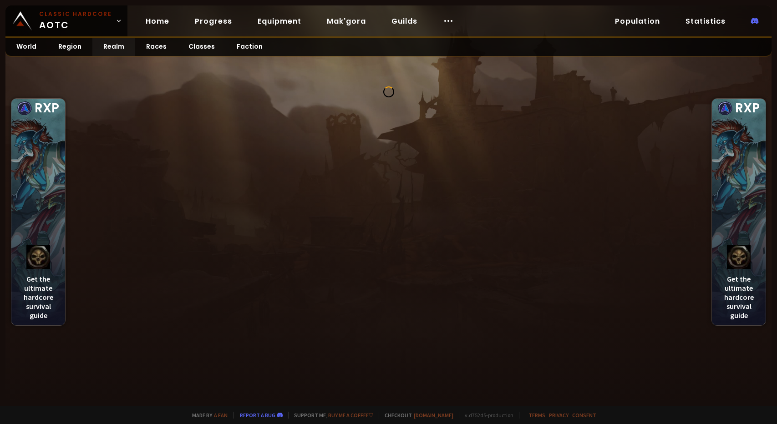 This screenshot has height=424, width=777. Describe the element at coordinates (416, 415) in the screenshot. I see `span: Checkout` at that location.